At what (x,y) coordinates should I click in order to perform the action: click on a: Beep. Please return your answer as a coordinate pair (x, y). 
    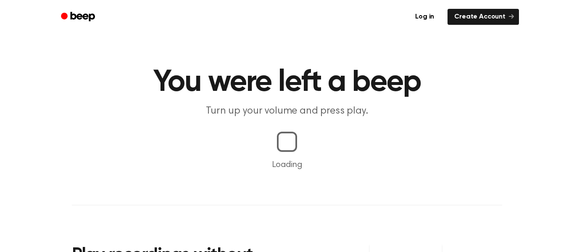
    Looking at the image, I should click on (79, 17).